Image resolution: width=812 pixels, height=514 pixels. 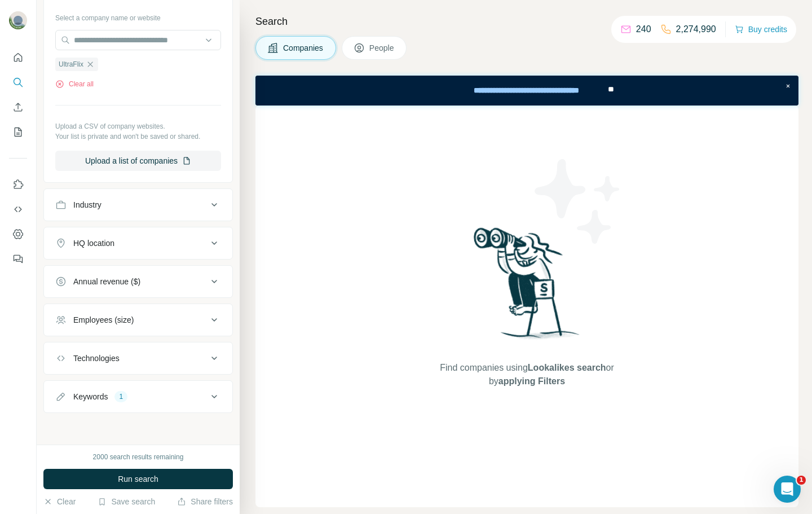 What do you see at coordinates (18, 107) in the screenshot?
I see `button: Enrich CSV` at bounding box center [18, 107].